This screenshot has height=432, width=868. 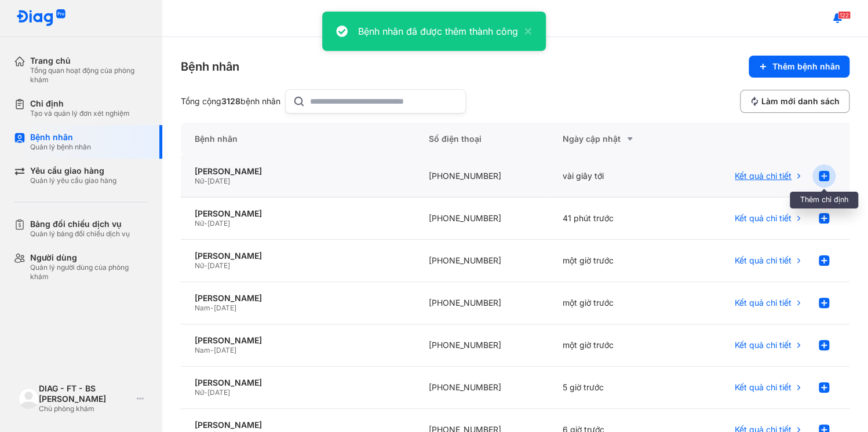 What do you see at coordinates (438, 31) in the screenshot?
I see `div: Bệnh nhân đã được thêm thành công` at bounding box center [438, 31].